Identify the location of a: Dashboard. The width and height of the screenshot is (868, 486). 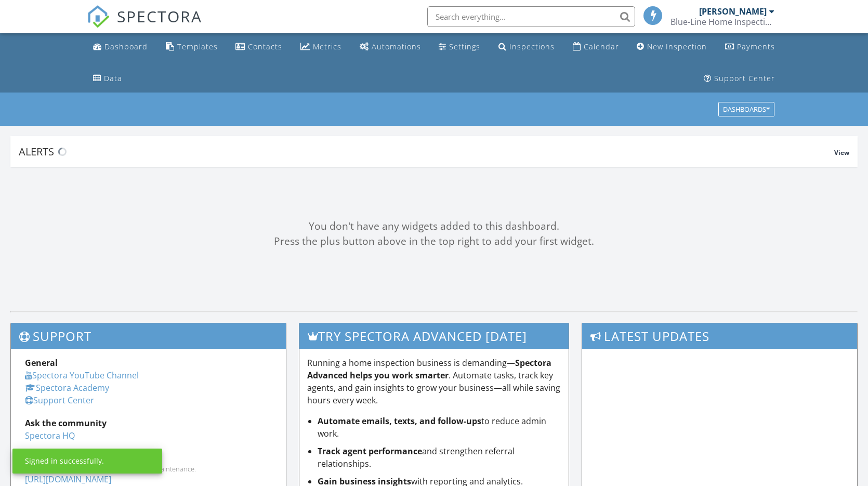
(120, 47).